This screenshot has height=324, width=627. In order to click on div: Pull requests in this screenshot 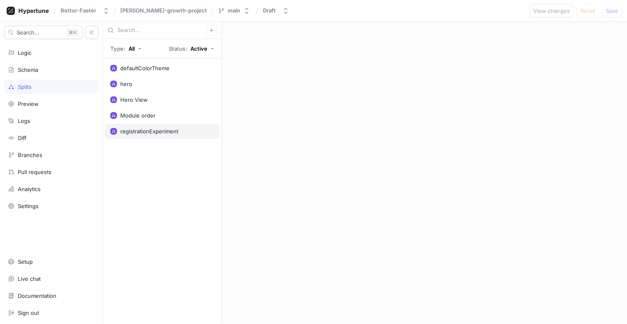, I will do `click(34, 172)`.